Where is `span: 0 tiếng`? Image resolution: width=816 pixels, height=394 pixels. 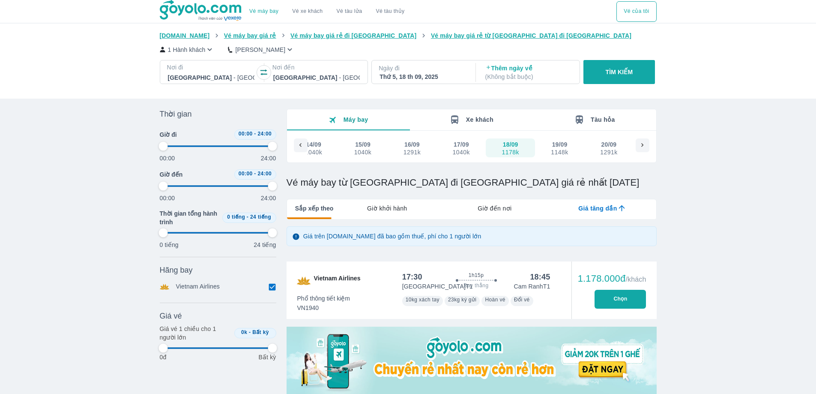 span: 0 tiếng is located at coordinates (236, 217).